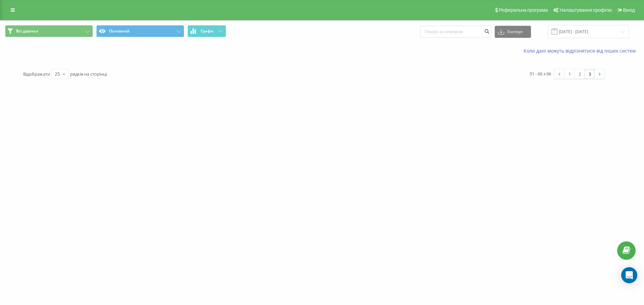 Image resolution: width=644 pixels, height=305 pixels. I want to click on div: Open Intercom Messenger, so click(629, 276).